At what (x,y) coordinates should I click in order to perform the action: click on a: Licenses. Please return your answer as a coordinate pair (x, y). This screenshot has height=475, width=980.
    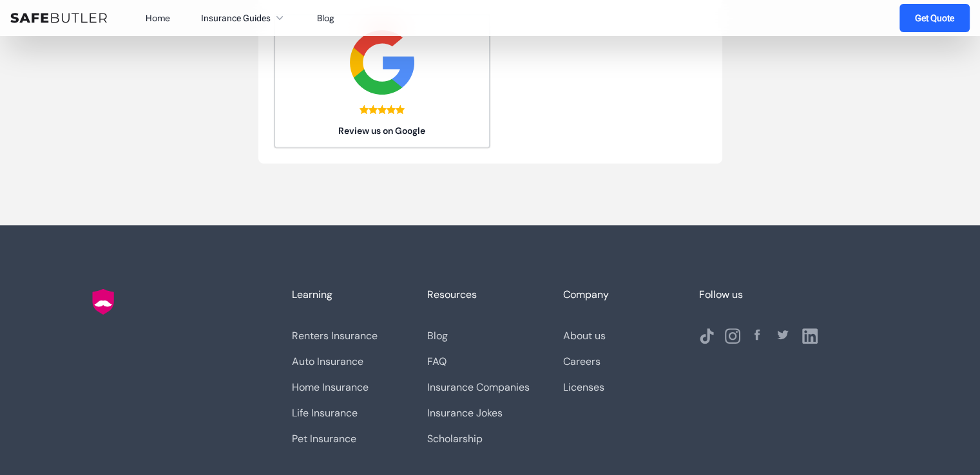
    Looking at the image, I should click on (583, 387).